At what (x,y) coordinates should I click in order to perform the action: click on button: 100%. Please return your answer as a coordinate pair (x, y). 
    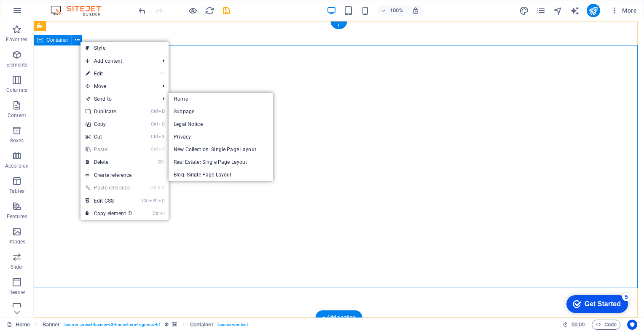
    Looking at the image, I should click on (392, 10).